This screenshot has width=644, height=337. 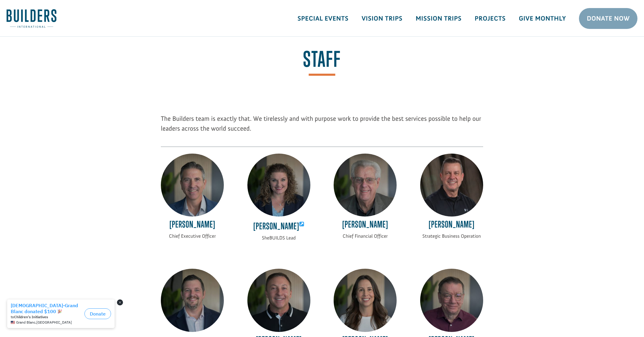 What do you see at coordinates (365, 300) in the screenshot?
I see `img: Liz Turner` at bounding box center [365, 300].